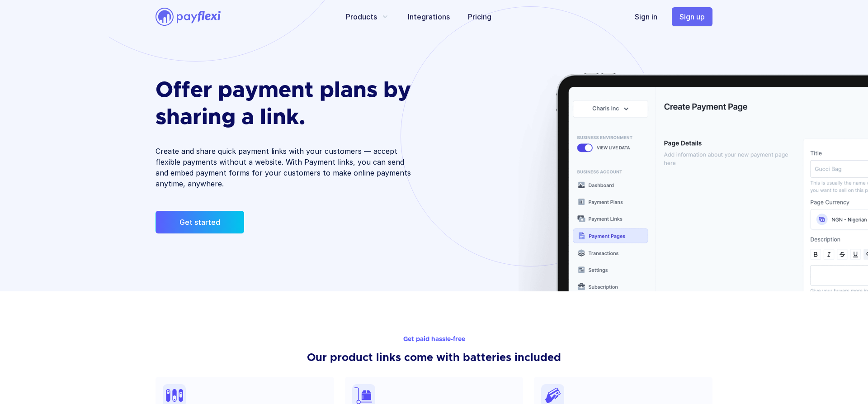 Image resolution: width=868 pixels, height=404 pixels. Describe the element at coordinates (646, 17) in the screenshot. I see `a: Sign in` at that location.